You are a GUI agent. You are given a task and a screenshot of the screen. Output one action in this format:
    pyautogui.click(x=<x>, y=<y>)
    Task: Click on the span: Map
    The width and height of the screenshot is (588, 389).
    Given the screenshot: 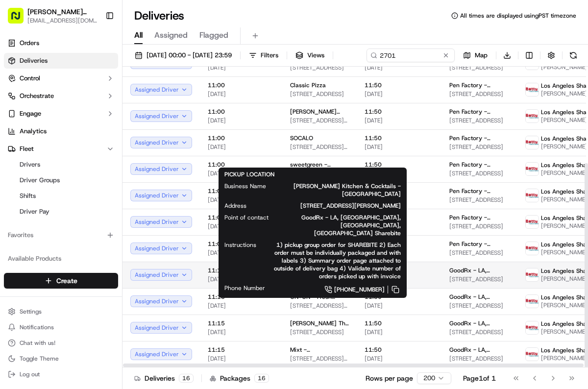 What is the action you would take?
    pyautogui.click(x=481, y=56)
    